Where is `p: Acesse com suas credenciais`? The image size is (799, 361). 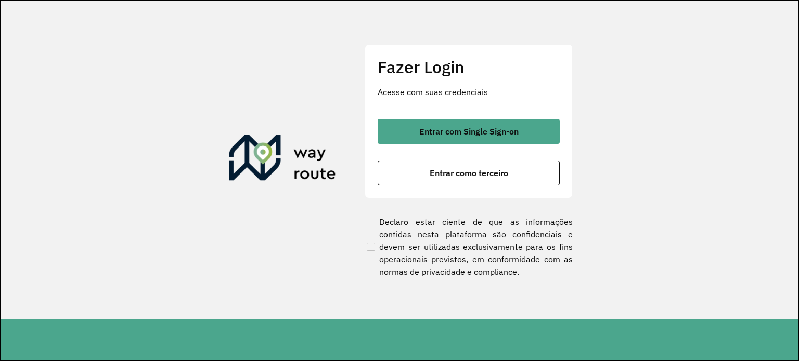
p: Acesse com suas credenciais is located at coordinates (468, 92).